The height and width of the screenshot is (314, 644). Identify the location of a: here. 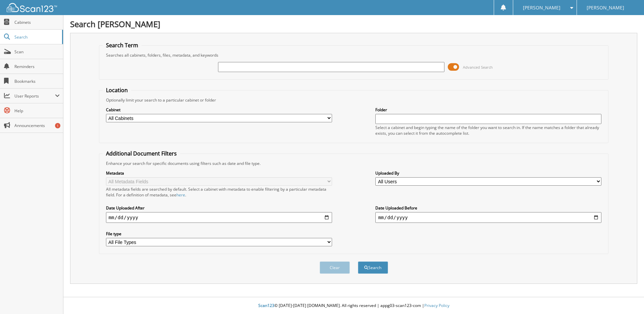
(181, 195).